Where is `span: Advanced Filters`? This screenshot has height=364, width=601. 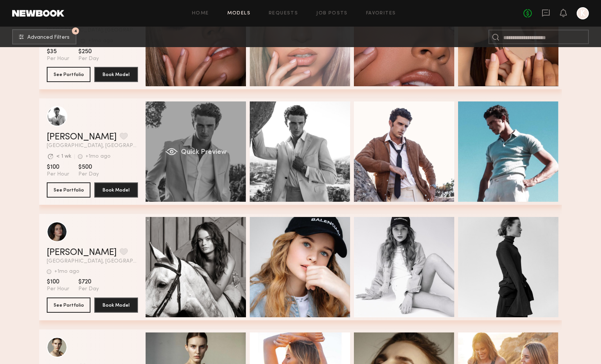
span: Advanced Filters is located at coordinates (48, 38).